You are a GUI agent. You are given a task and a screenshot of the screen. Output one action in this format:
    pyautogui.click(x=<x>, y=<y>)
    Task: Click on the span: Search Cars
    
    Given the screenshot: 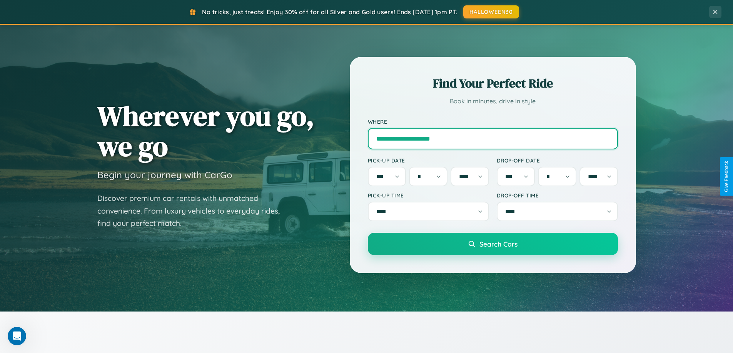 What is the action you would take?
    pyautogui.click(x=498, y=244)
    